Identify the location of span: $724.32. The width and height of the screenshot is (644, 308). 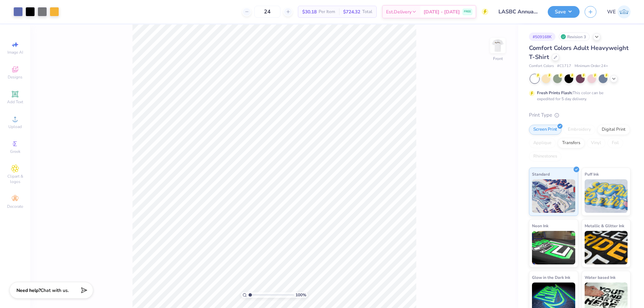
(352, 12).